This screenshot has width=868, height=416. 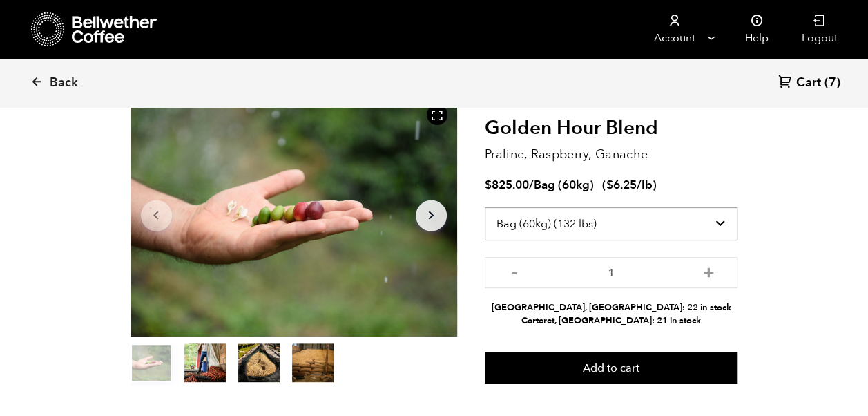 What do you see at coordinates (832, 83) in the screenshot?
I see `span: (7)` at bounding box center [832, 83].